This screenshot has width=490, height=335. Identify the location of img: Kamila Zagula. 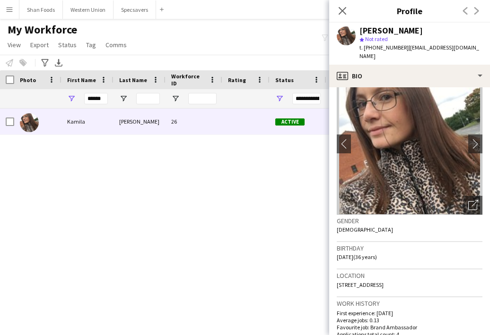
(29, 123).